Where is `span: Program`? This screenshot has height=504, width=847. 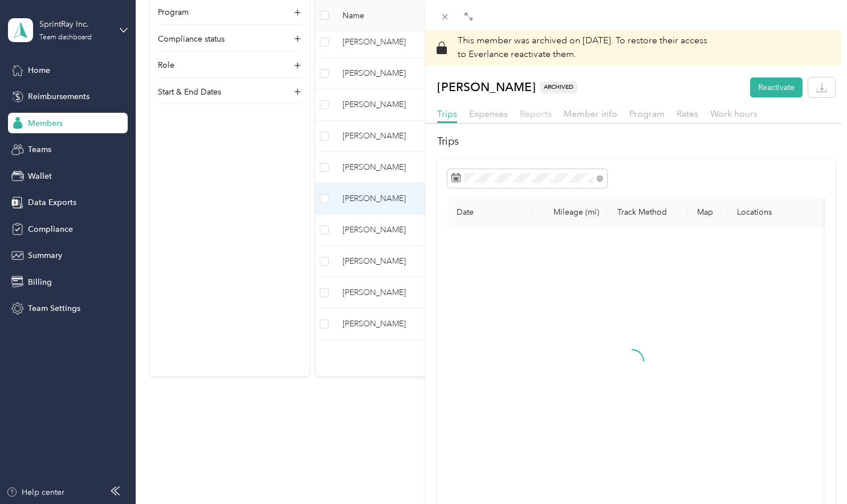
span: Program is located at coordinates (647, 114).